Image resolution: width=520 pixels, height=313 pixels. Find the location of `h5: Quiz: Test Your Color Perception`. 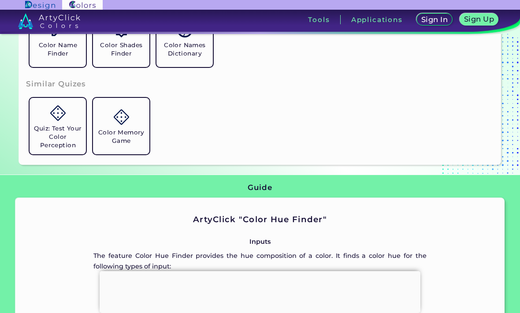

h5: Quiz: Test Your Color Perception is located at coordinates (58, 137).